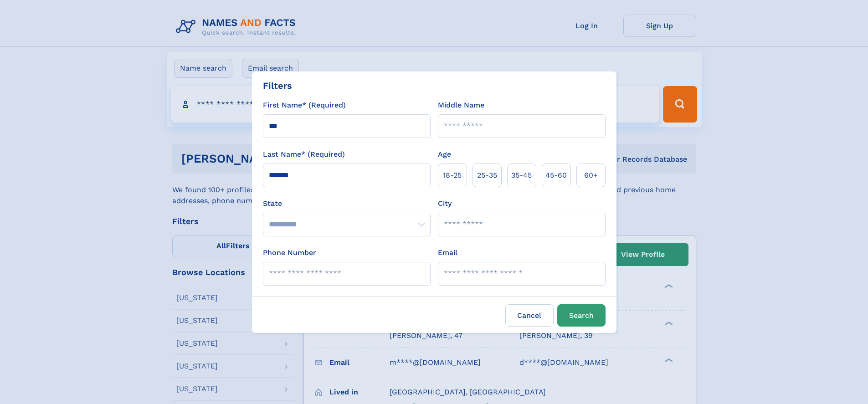 The image size is (868, 404). What do you see at coordinates (304, 155) in the screenshot?
I see `label: Last Name* (Required)` at bounding box center [304, 155].